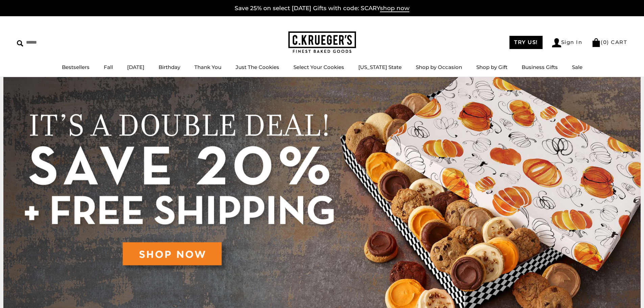  What do you see at coordinates (526, 42) in the screenshot?
I see `a: TRY US!` at bounding box center [526, 42].